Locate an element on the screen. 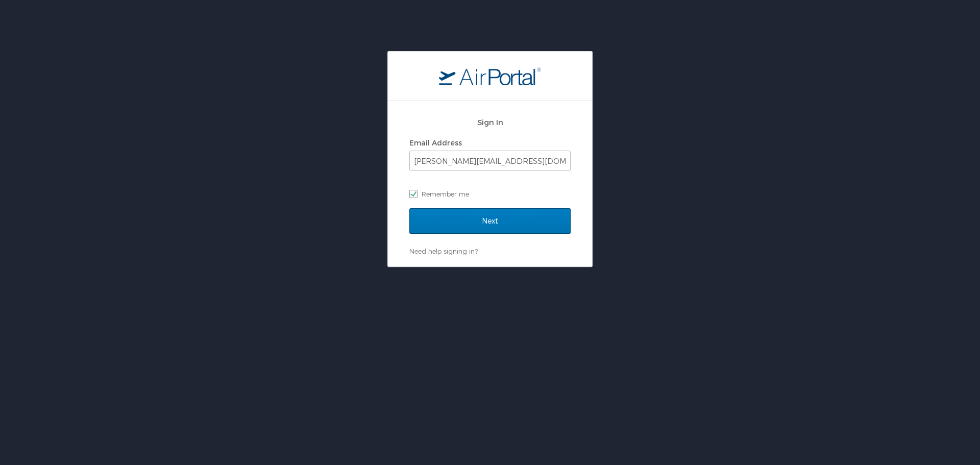 The image size is (980, 465). label: Email Address is located at coordinates (435, 143).